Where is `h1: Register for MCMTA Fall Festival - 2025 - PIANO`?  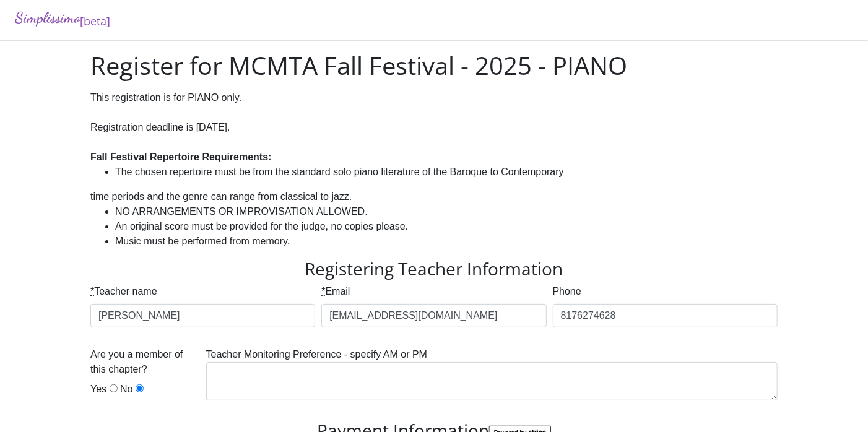
h1: Register for MCMTA Fall Festival - 2025 - PIANO is located at coordinates (434, 66).